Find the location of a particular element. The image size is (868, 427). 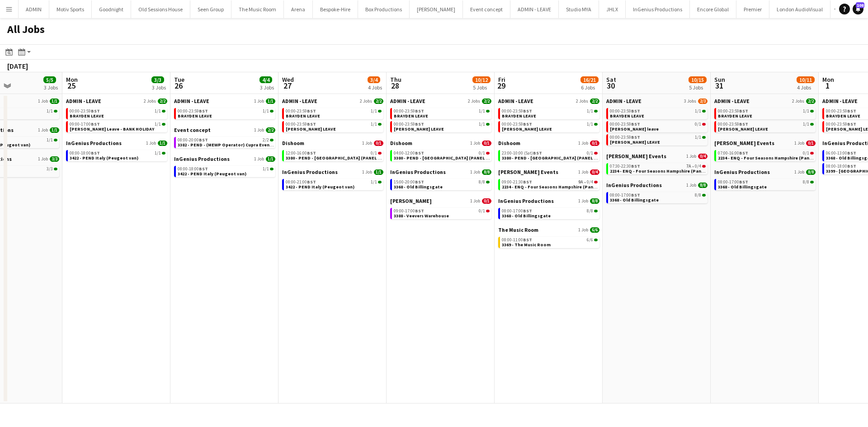

a: 08:00-17:00BST8/83368 - Old Billingsgate is located at coordinates (766, 184).